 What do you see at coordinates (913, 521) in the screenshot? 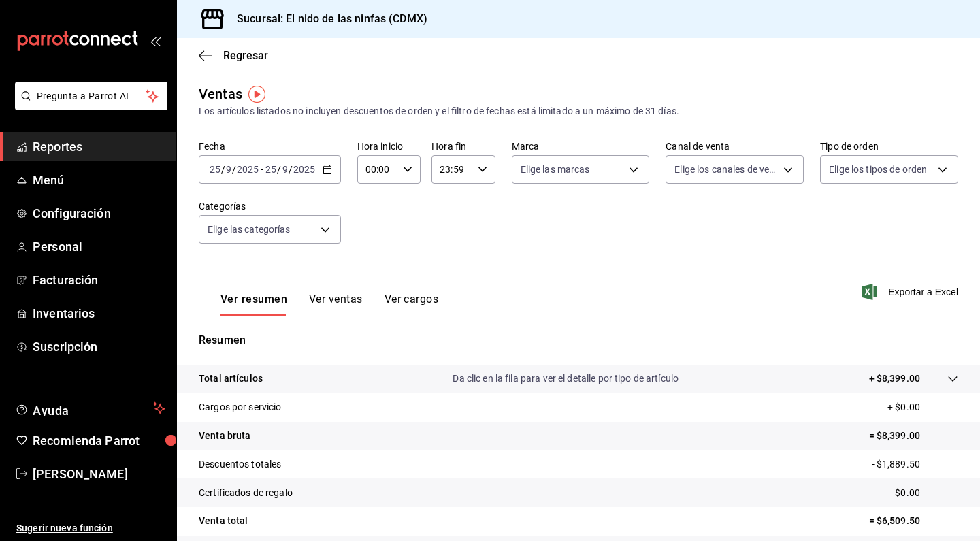
I see `p: = $6,509.50` at bounding box center [913, 521].